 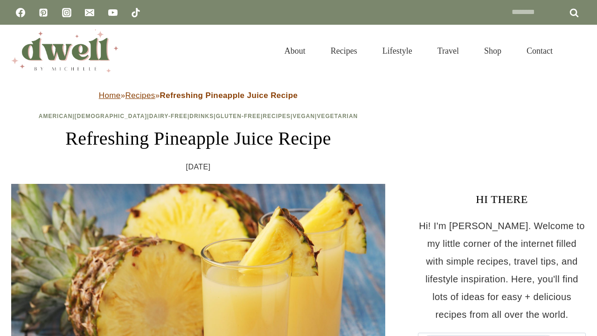 I want to click on img: DWELL by michelle, so click(x=65, y=51).